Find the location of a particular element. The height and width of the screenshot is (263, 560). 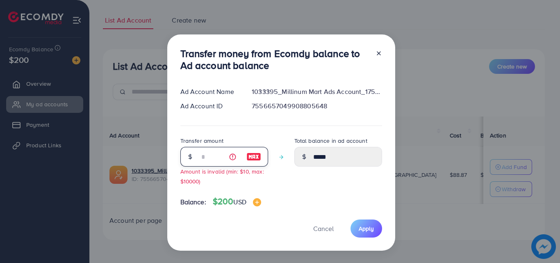

div: 1033395_Millinum Mart Ads Account_1759421363871 is located at coordinates (317, 91).